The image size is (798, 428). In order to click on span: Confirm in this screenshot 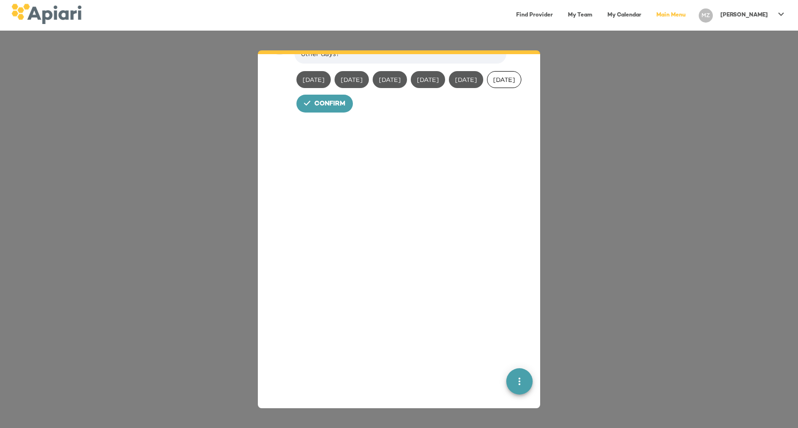, I will do `click(330, 104)`.